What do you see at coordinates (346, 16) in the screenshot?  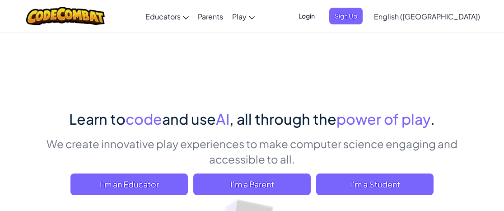 I see `span: Sign Up` at bounding box center [346, 16].